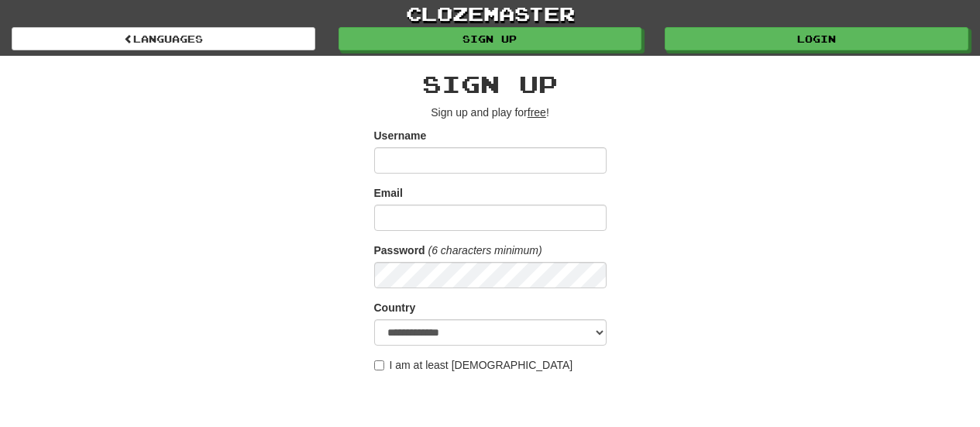 The height and width of the screenshot is (427, 980). What do you see at coordinates (400, 135) in the screenshot?
I see `label: Username` at bounding box center [400, 135].